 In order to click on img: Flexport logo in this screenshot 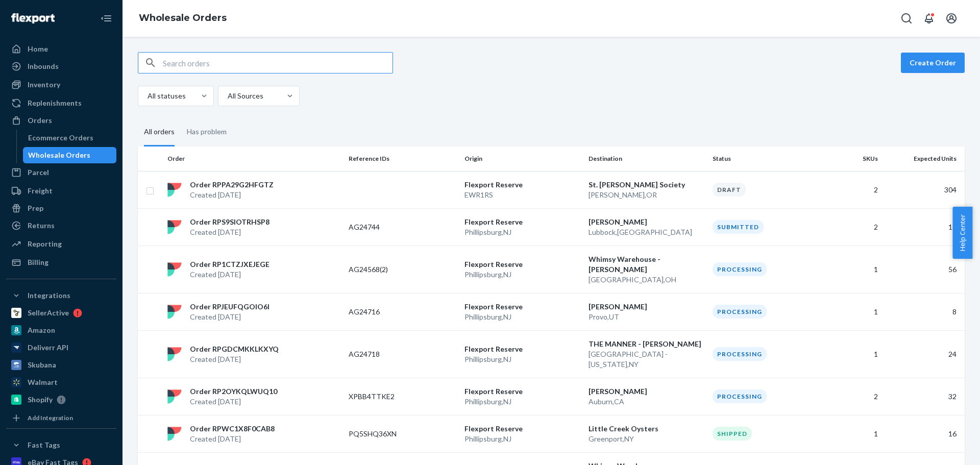, I will do `click(32, 19)`.